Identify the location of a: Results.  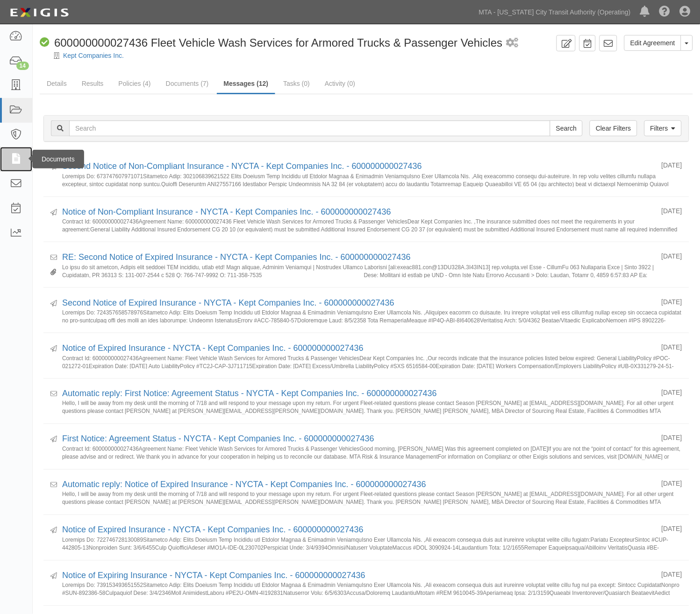
(93, 84).